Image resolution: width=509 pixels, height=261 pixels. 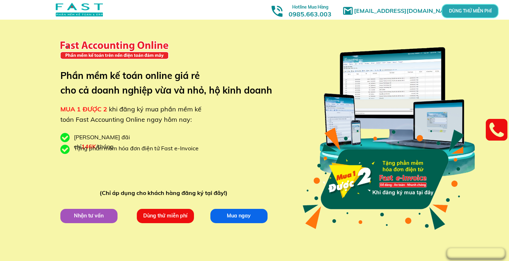 What do you see at coordinates (470, 11) in the screenshot?
I see `p: DÙNG THỬ MIỄN PHÍ` at bounding box center [470, 11].